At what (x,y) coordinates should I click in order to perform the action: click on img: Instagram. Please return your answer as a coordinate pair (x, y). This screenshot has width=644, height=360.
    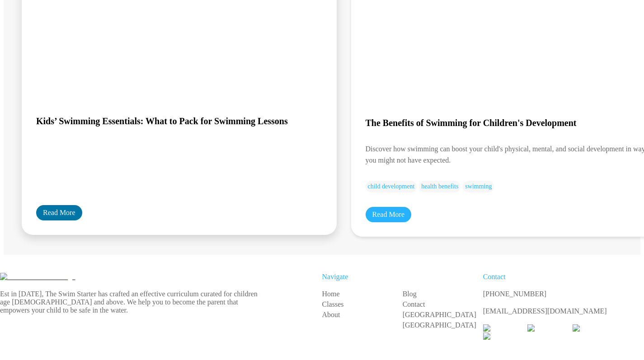
    Looking at the image, I should click on (545, 328).